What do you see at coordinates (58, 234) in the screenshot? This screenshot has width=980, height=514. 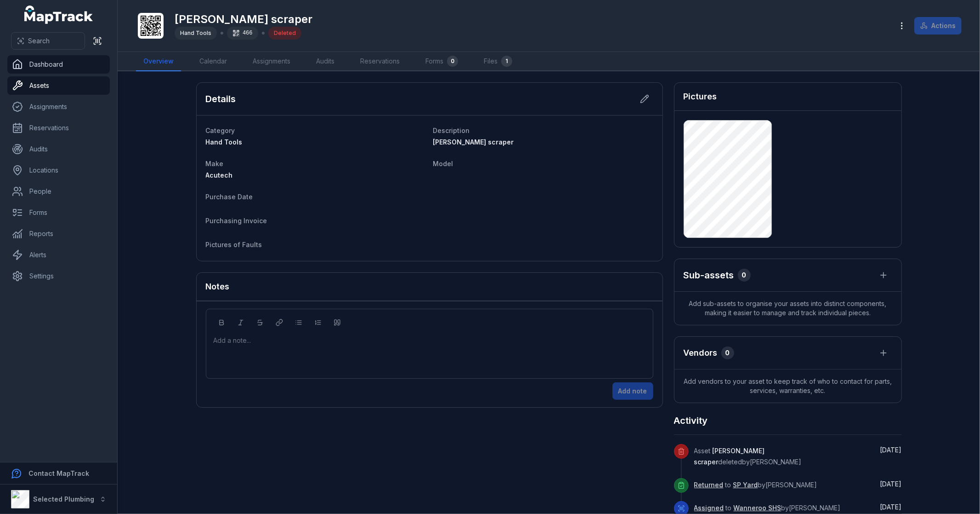 I see `a: Reports` at bounding box center [58, 234].